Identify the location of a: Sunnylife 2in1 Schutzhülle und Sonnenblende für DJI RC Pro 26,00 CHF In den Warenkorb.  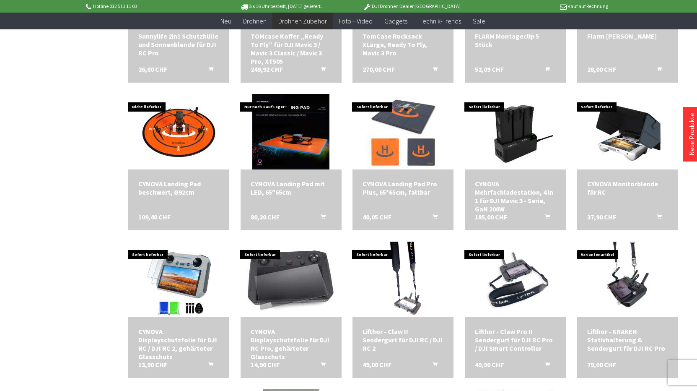
(179, 44).